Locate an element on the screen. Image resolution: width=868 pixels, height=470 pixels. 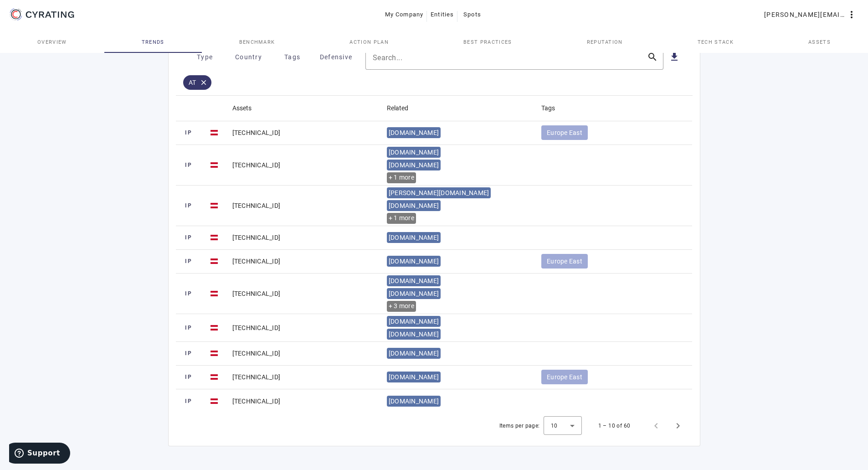
button: Tags is located at coordinates (292, 57).